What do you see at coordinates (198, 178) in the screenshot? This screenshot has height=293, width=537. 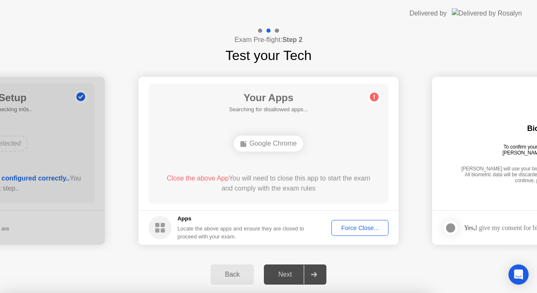 I see `span: Close the above App` at bounding box center [198, 178].